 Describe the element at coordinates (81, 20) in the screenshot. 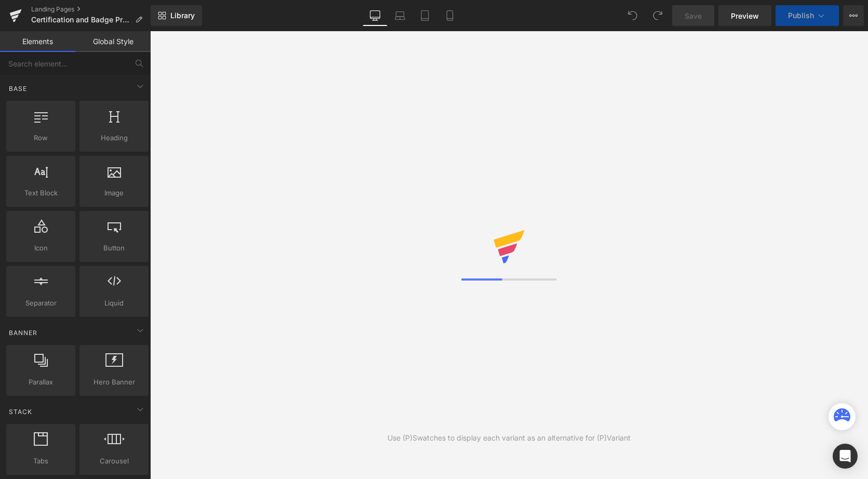

I see `span: Certification and Badge Program` at that location.